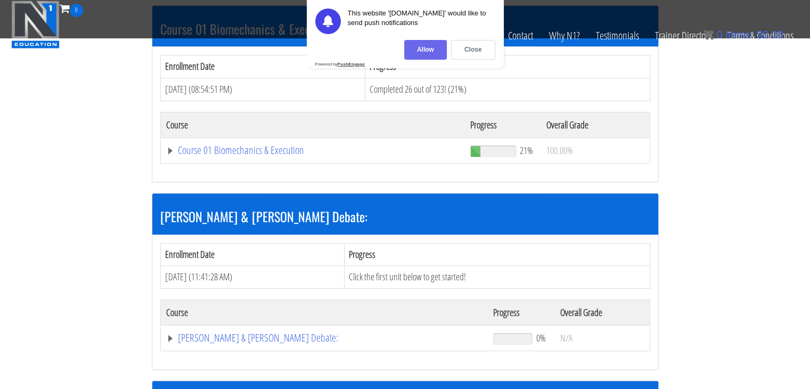  I want to click on a: Course 01 Biomechanics & Execution, so click(313, 150).